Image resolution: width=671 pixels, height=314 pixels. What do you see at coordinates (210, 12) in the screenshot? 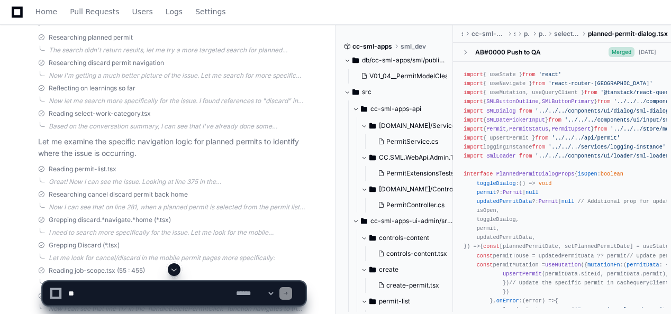
I see `span: Settings` at bounding box center [210, 12].